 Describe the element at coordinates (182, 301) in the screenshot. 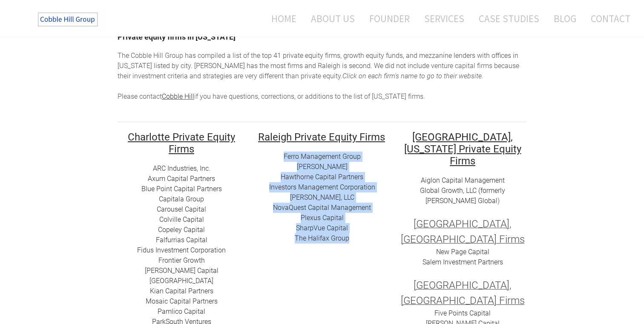

I see `a: Mosaic Capital Partners` at that location.